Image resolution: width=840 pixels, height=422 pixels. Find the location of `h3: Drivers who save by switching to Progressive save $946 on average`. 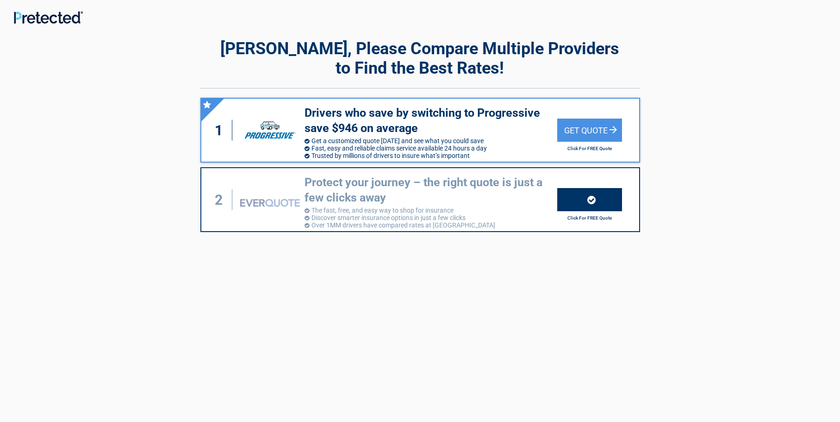

h3: Drivers who save by switching to Progressive save $946 on average is located at coordinates (431, 120).